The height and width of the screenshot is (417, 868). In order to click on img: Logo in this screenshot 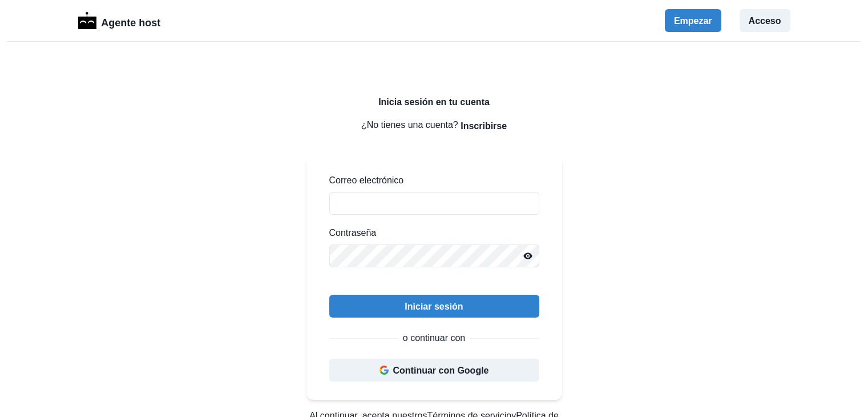, I will do `click(87, 21)`.